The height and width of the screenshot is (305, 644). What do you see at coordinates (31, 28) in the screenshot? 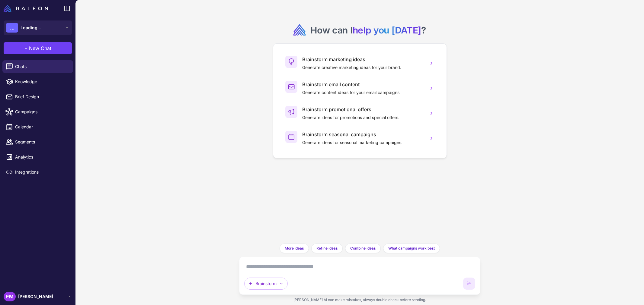
I see `span: Loading...` at bounding box center [31, 28].